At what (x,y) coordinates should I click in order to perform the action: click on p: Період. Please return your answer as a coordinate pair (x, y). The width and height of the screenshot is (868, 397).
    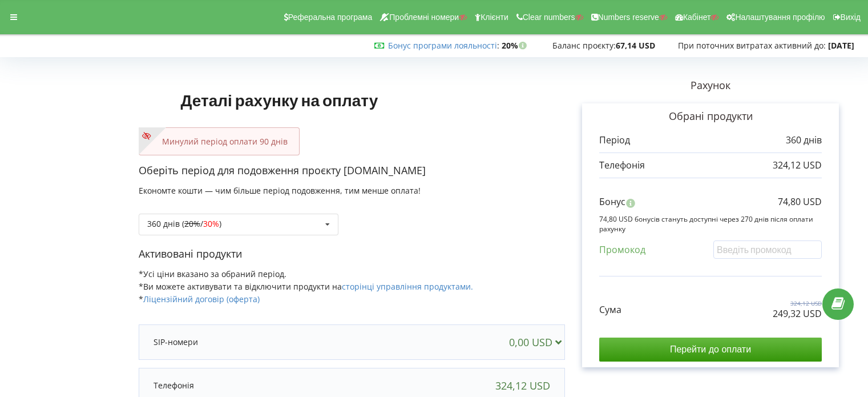
    Looking at the image, I should click on (614, 140).